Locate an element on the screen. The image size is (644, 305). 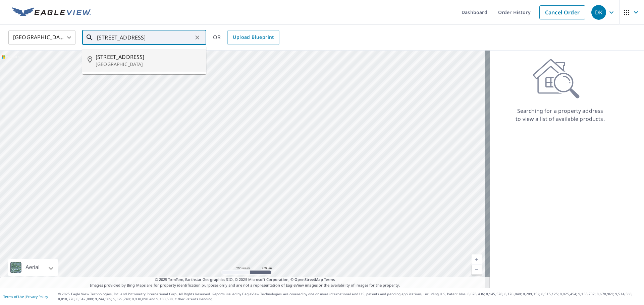
a: Current Level 5, Zoom Out is located at coordinates (477, 270).